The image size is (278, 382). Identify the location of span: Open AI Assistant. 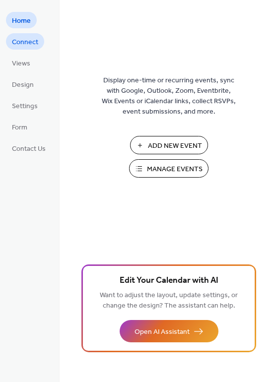
(162, 332).